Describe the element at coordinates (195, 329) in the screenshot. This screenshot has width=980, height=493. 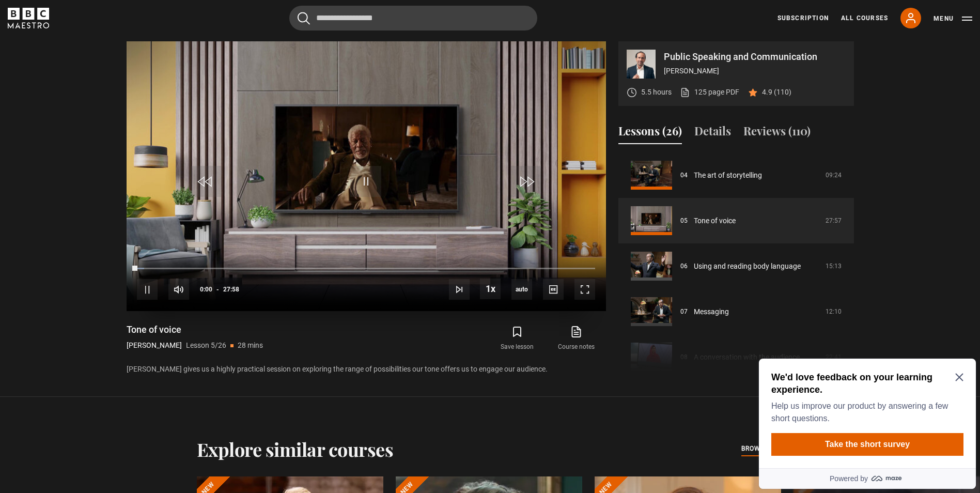
I see `h1: Tone of voice` at that location.